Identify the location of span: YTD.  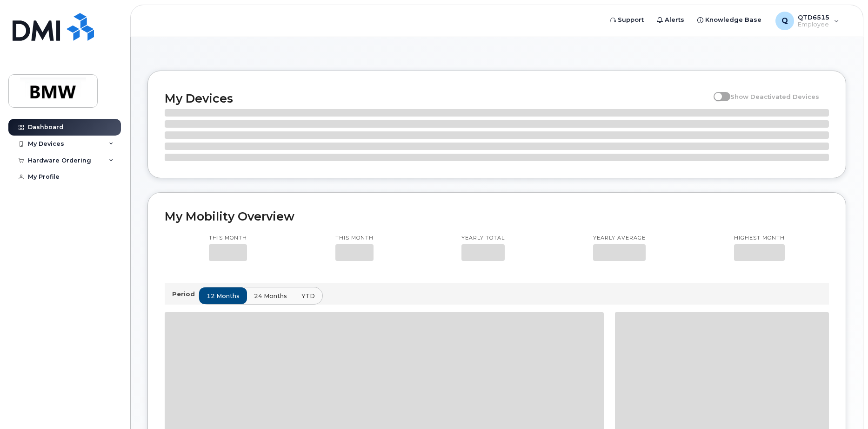
(308, 296).